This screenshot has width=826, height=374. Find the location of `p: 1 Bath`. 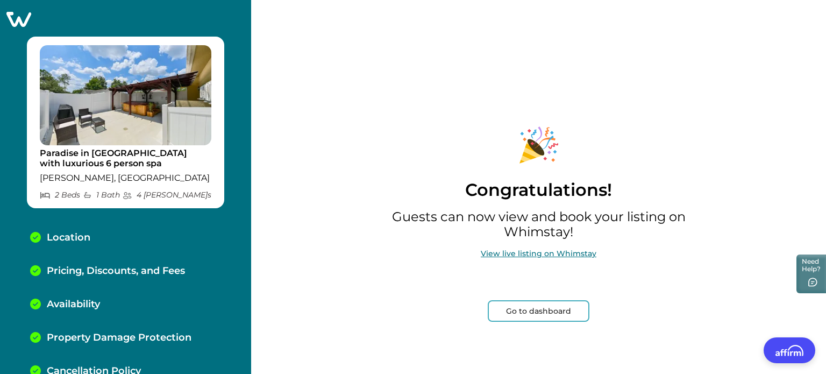

p: 1 Bath is located at coordinates (101, 195).